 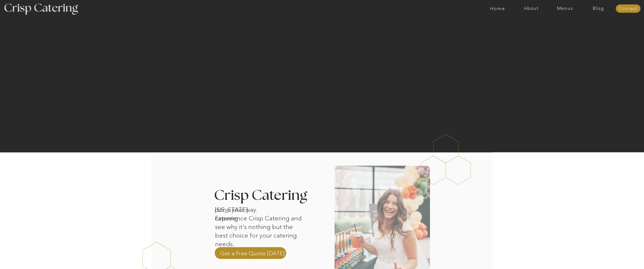 What do you see at coordinates (565, 8) in the screenshot?
I see `nav: Menus` at bounding box center [565, 8].